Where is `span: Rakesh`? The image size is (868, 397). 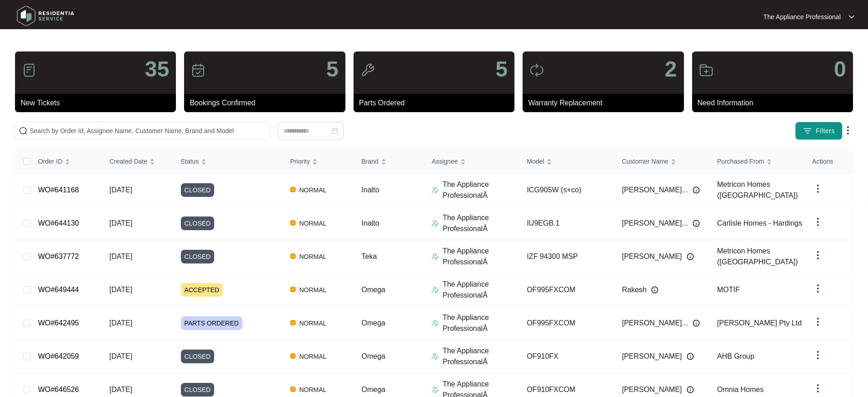 span: Rakesh is located at coordinates (634, 290).